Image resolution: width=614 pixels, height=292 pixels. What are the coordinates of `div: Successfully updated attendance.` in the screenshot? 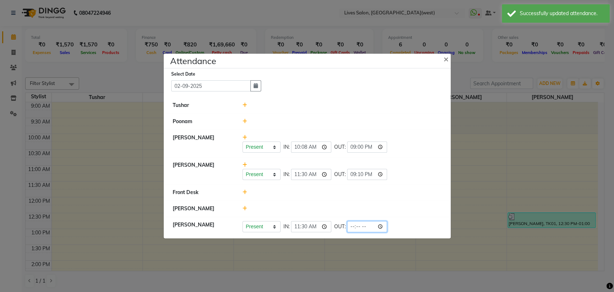 It's located at (562, 13).